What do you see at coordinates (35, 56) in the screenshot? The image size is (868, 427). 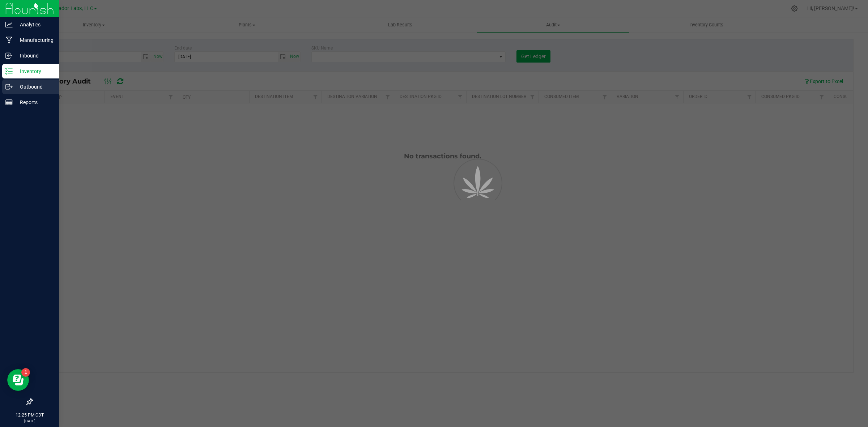 I see `p: Inbound` at bounding box center [35, 56].